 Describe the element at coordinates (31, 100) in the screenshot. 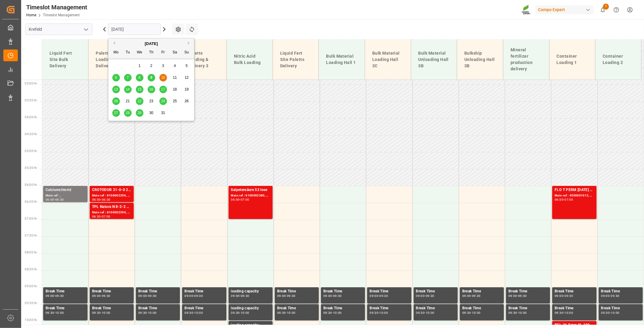

I see `span: 03:30 Hr` at that location.